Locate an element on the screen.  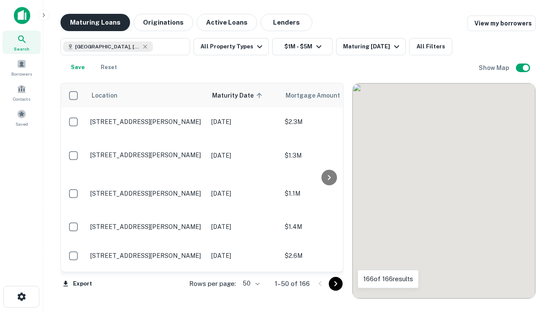
a: Borrowers is located at coordinates (22, 67).